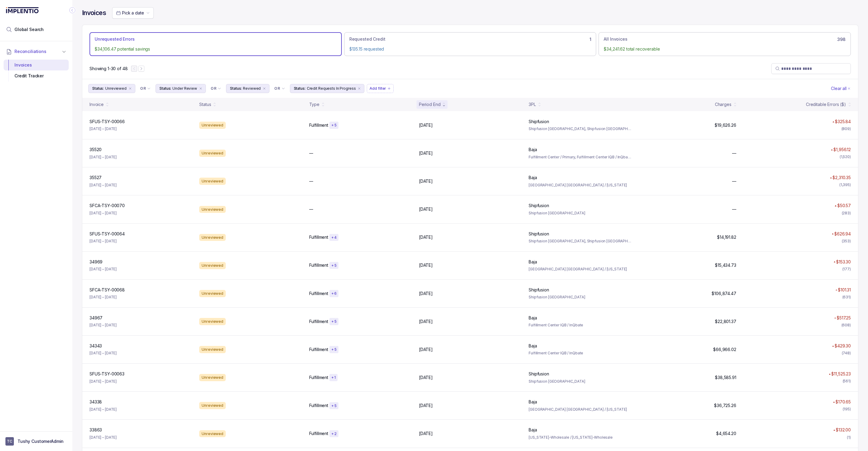  What do you see at coordinates (116, 89) in the screenshot?
I see `p: Unreviewed` at bounding box center [116, 89].